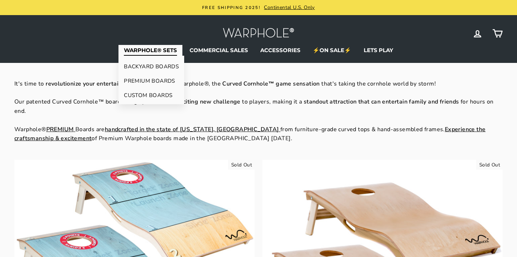 This screenshot has height=257, width=517. I want to click on strong: standout attraction that can entertain family and friends, so click(381, 102).